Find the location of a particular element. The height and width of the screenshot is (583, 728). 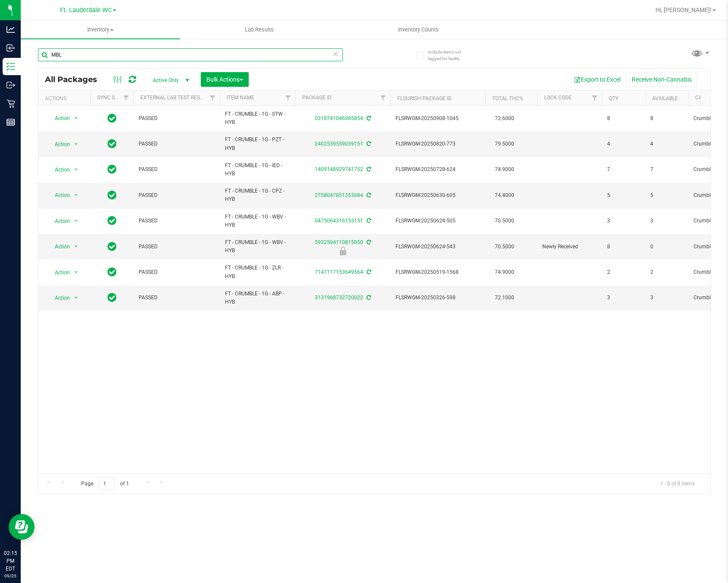

a: Package ID is located at coordinates (317, 98).